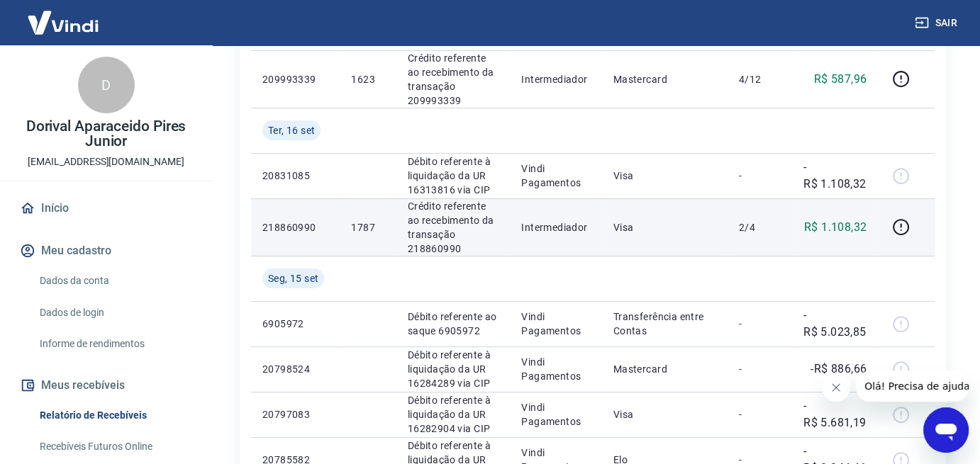 Image resolution: width=980 pixels, height=464 pixels. What do you see at coordinates (835, 227) in the screenshot?
I see `p: R$ 1.108,32` at bounding box center [835, 227].